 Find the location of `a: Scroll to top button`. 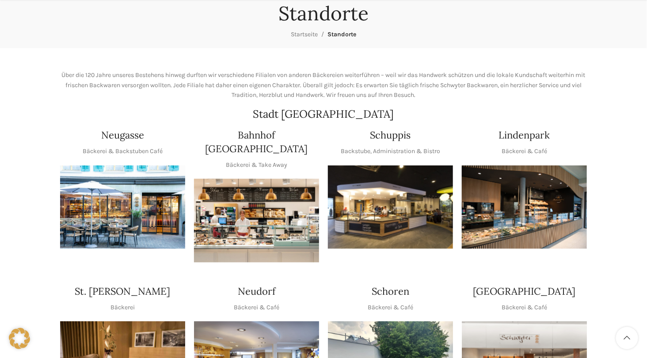

a: Scroll to top button is located at coordinates (627, 338).